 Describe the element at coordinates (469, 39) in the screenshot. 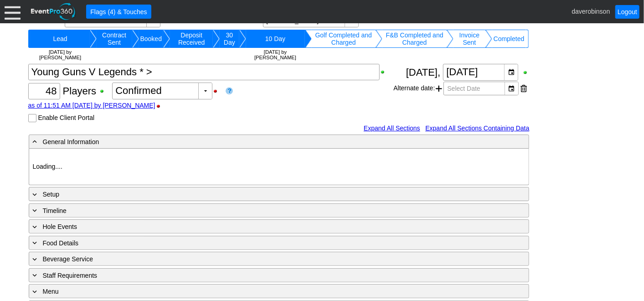

I see `td: Change status to Invoice Sent` at that location.